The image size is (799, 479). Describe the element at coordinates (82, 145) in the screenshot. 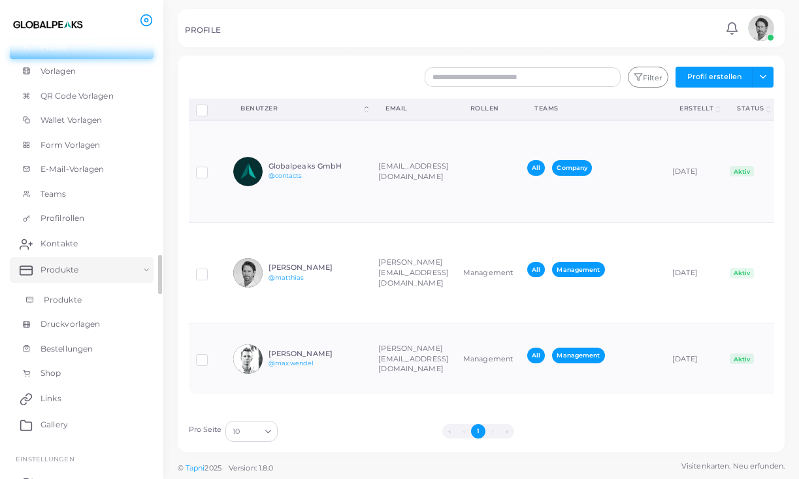

I see `a: Form Vorlagen` at that location.